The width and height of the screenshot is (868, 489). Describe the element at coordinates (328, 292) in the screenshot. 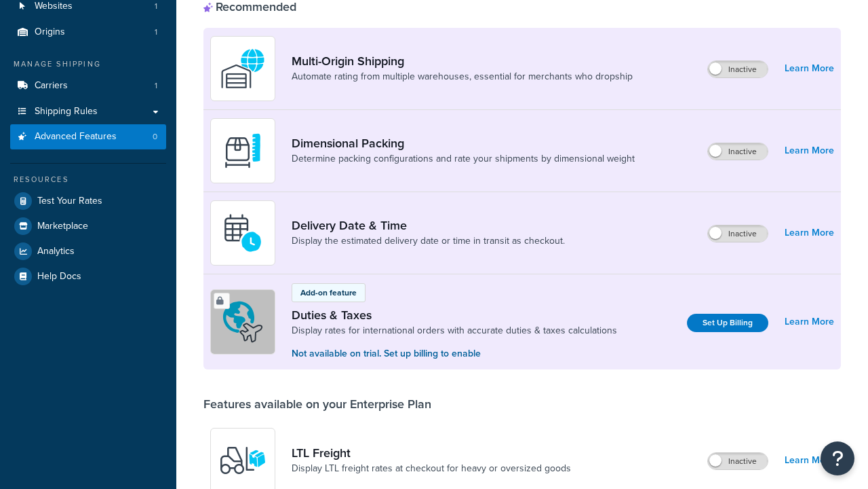

I see `p: Add-on feature` at that location.